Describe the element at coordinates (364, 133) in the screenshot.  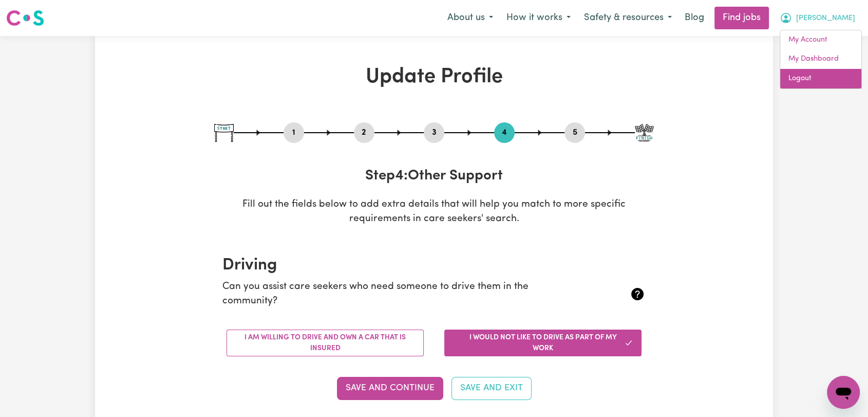
I see `button: Go to step 2` at that location.